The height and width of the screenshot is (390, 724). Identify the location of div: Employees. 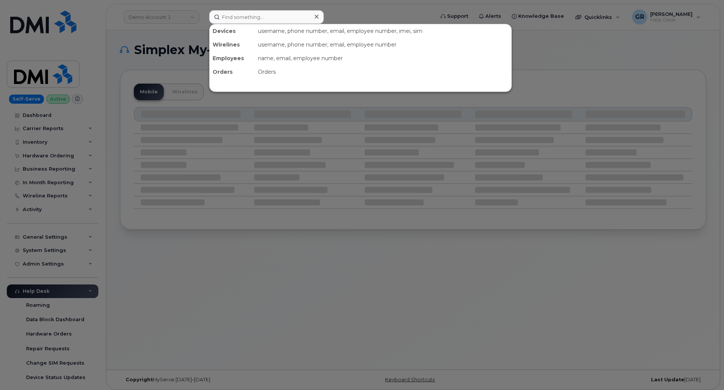
(232, 58).